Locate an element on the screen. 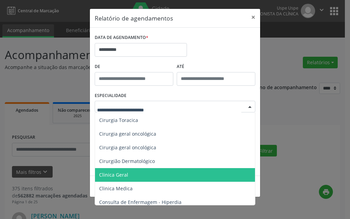  label: DATA DE AGENDAMENTO is located at coordinates (121, 38).